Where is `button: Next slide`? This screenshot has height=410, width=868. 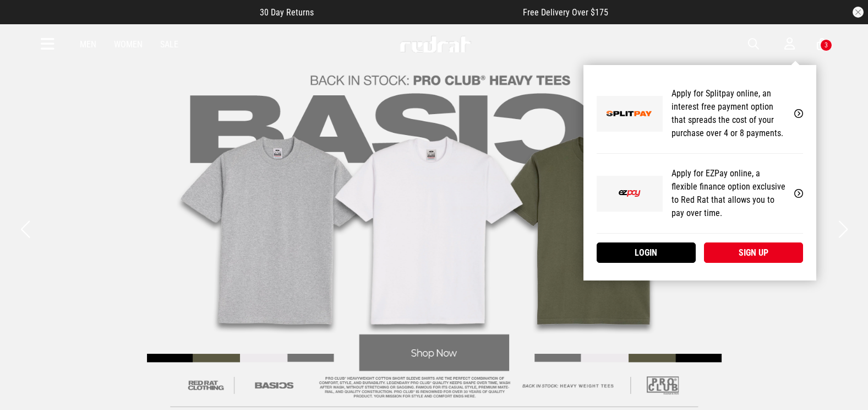 button: Next slide is located at coordinates (843, 229).